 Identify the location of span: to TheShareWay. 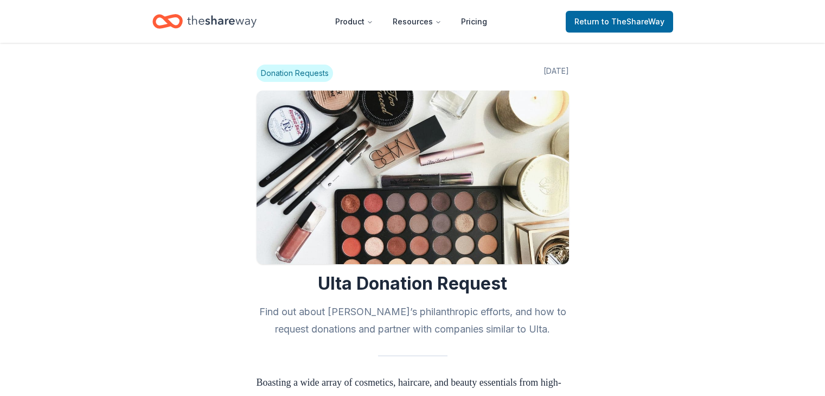
(633, 21).